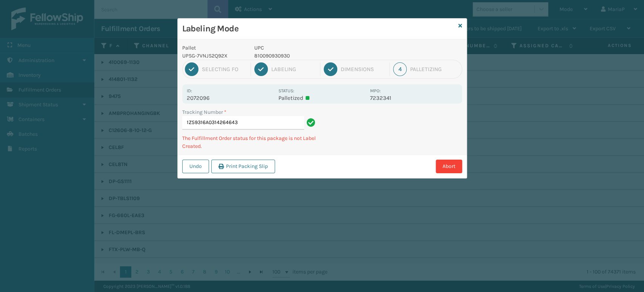 This screenshot has width=644, height=292. I want to click on p: Pallet, so click(214, 48).